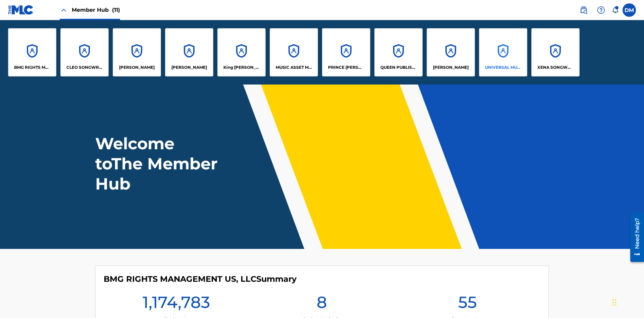 The height and width of the screenshot is (318, 644). What do you see at coordinates (242, 67) in the screenshot?
I see `p: King McTesterson` at bounding box center [242, 67].